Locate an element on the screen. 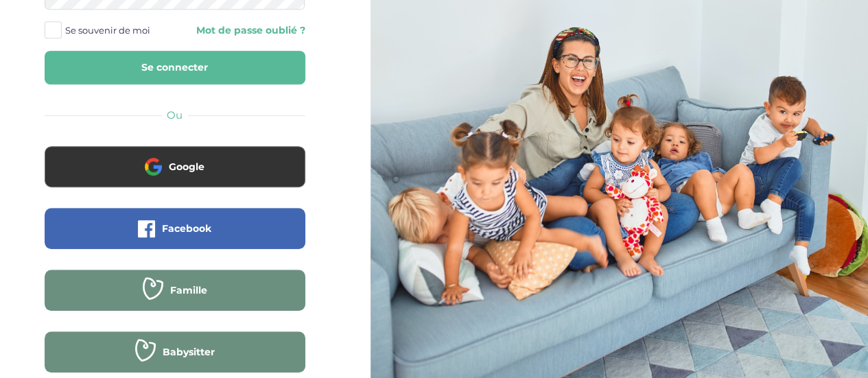 Image resolution: width=868 pixels, height=378 pixels. a: Mot de passe oublié ? is located at coordinates (245, 30).